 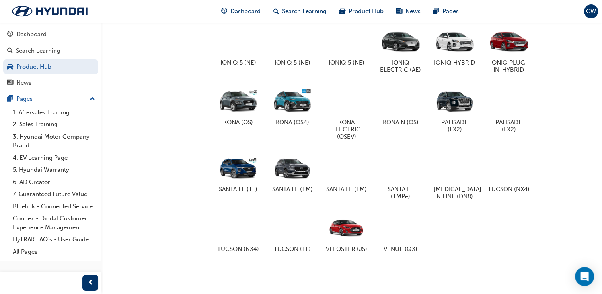 I want to click on a: IONIQ PLUG-IN-HYBRID, so click(x=509, y=50).